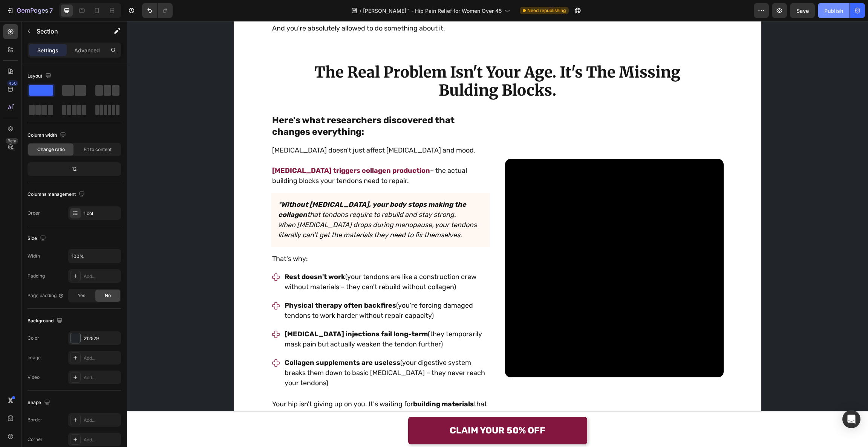  Describe the element at coordinates (259, 290) in the screenshot. I see `p: (you're forcing damaged tendons to work harder without repair capacity)` at that location.